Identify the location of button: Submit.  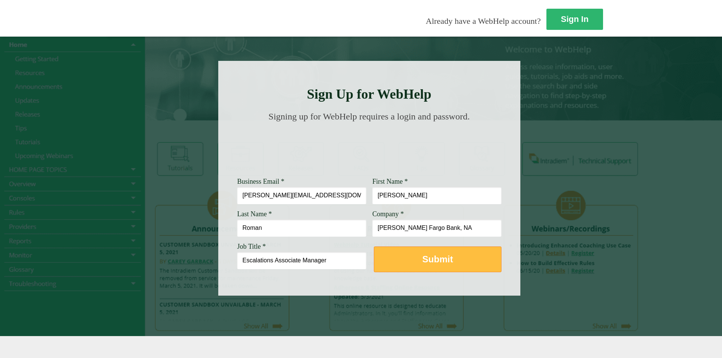
(438, 259).